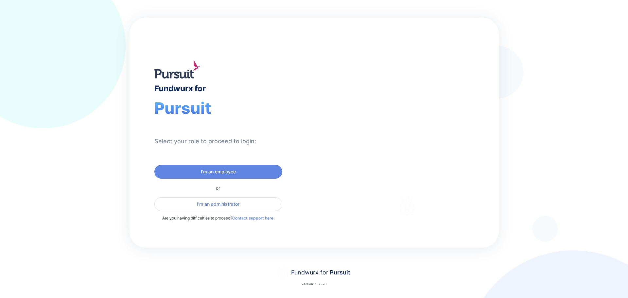  I want to click on div: Thank you for choosing Fundwurx as your partner in driving positive social impact!, so click(407, 151).